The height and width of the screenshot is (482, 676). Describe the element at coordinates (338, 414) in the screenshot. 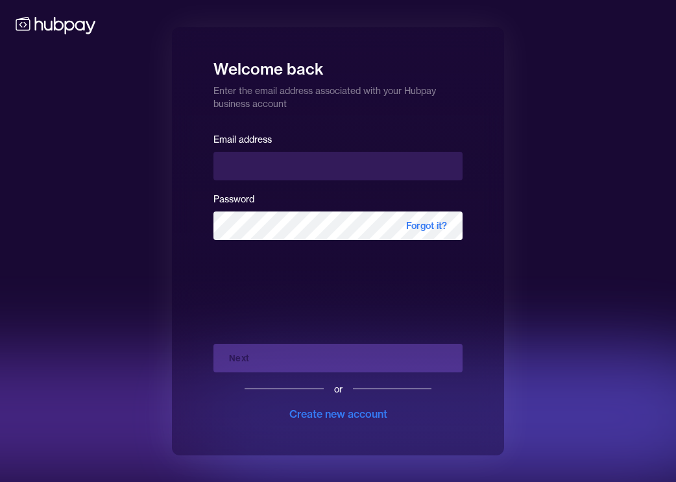

I see `div: Create new account` at that location.